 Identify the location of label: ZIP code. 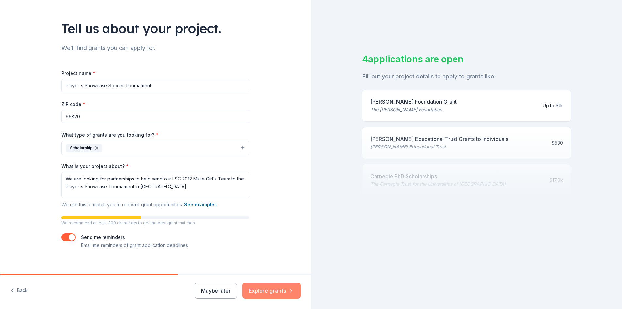
(73, 104).